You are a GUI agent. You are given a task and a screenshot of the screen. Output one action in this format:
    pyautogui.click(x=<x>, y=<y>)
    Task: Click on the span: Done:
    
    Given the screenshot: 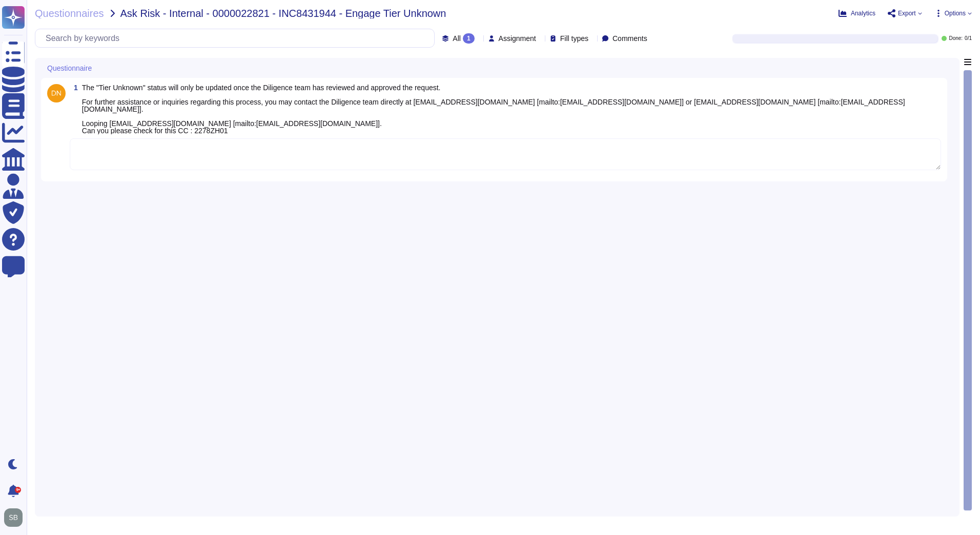 What is the action you would take?
    pyautogui.click(x=956, y=38)
    